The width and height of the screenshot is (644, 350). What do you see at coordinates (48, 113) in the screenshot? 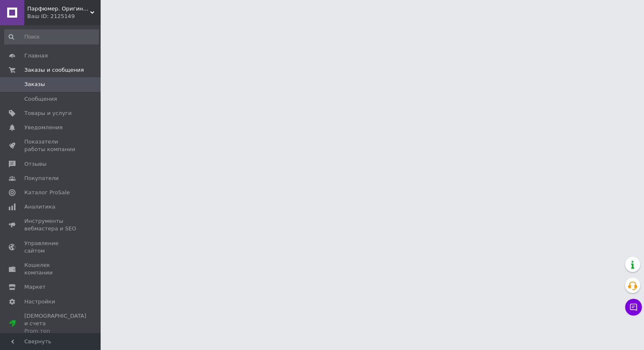
I see `span: Товары и услуги` at bounding box center [48, 113].